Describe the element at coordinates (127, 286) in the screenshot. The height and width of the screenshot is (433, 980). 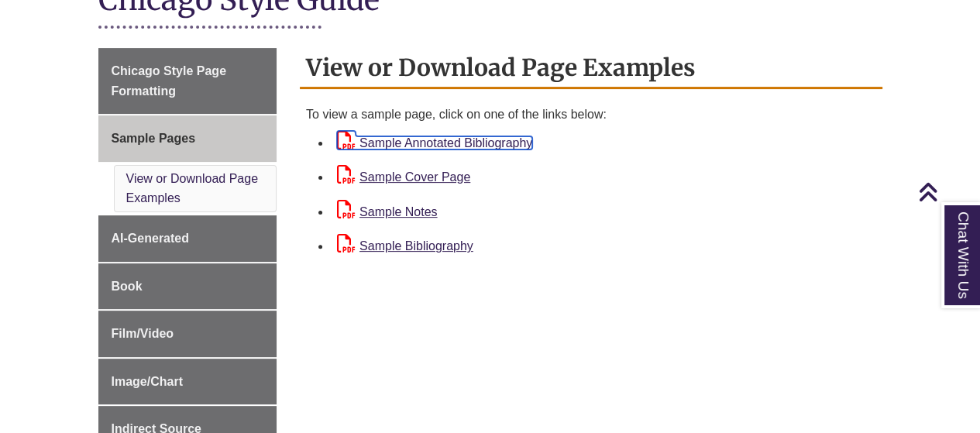
I see `span: Book` at that location.